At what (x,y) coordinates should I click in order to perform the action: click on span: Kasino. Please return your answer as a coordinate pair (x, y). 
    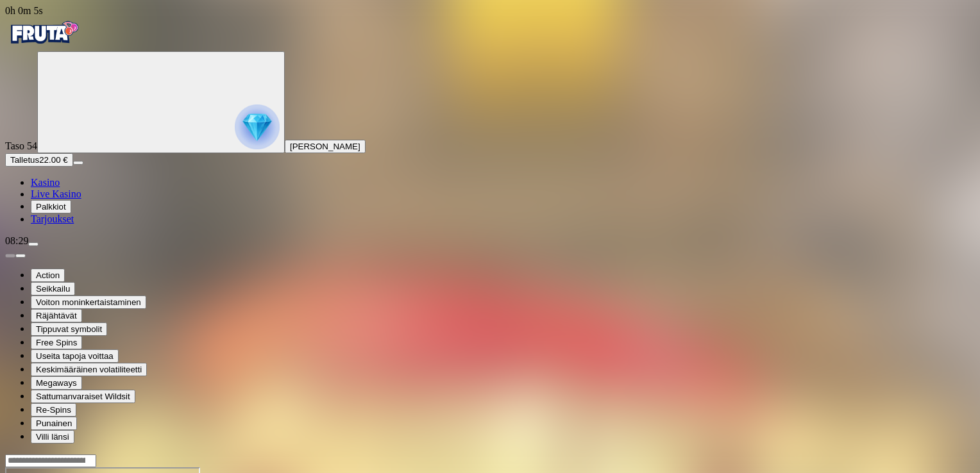
    Looking at the image, I should click on (45, 182).